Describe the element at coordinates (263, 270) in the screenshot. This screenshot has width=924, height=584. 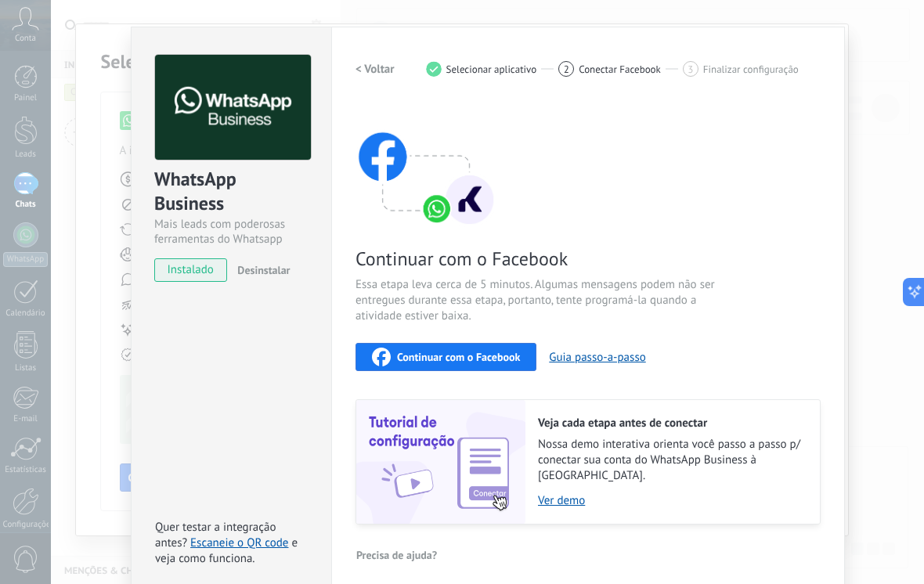
I see `span: Desinstalar` at that location.